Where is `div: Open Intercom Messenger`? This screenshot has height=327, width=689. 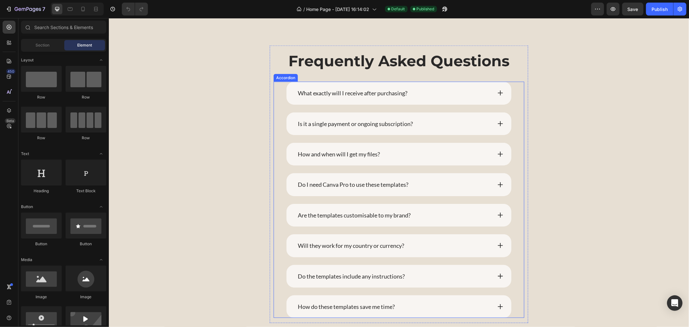
div: Open Intercom Messenger is located at coordinates (674, 303).